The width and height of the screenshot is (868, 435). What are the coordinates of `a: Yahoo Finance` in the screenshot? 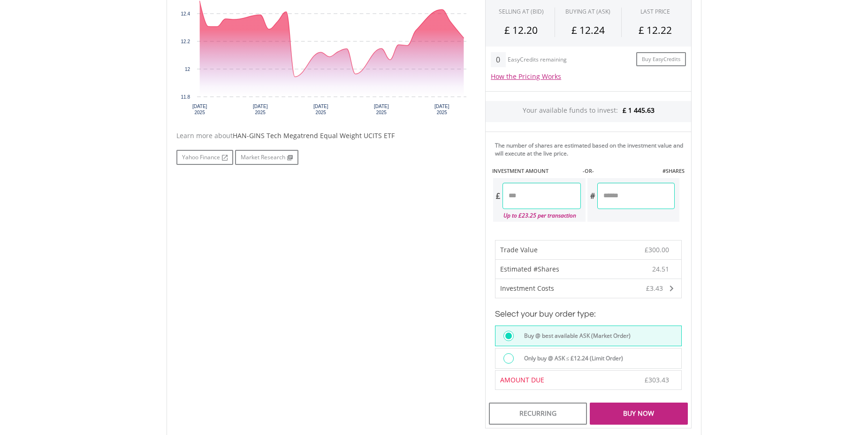 It's located at (204, 157).